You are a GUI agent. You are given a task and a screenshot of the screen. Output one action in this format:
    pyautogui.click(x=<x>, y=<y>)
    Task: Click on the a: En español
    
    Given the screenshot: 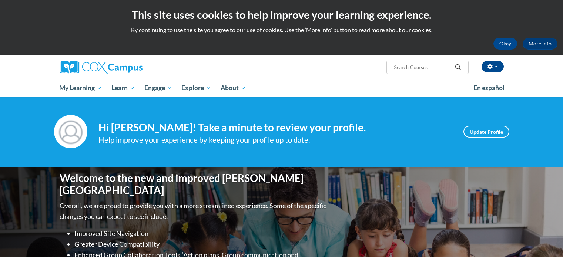 What is the action you would take?
    pyautogui.click(x=489, y=88)
    